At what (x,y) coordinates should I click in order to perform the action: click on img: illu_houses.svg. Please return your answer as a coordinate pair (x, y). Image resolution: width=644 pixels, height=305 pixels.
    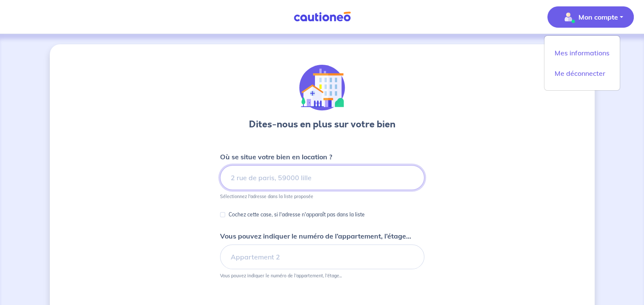
    Looking at the image, I should click on (322, 88).